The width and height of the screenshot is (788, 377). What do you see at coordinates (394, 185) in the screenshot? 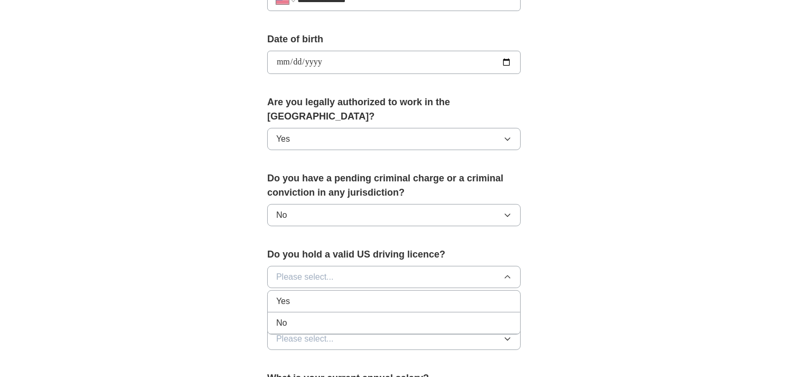
I see `label: Do you have a pending criminal charge or a criminal conviction in any jurisdiction?` at bounding box center [394, 185].